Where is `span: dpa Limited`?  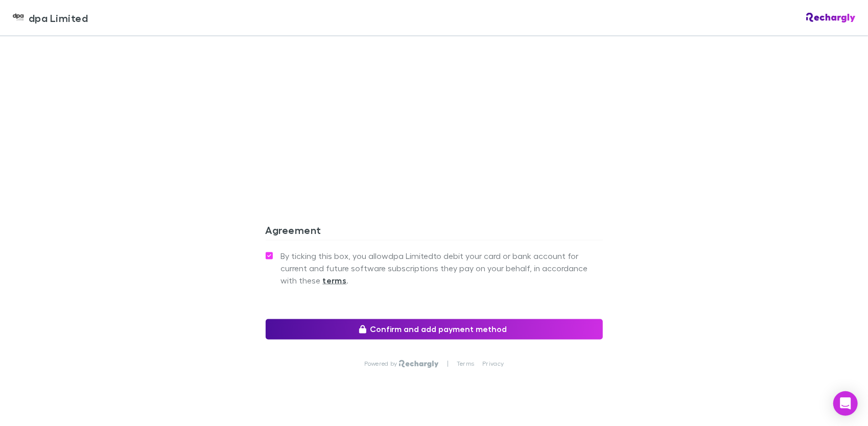 span: dpa Limited is located at coordinates (58, 18).